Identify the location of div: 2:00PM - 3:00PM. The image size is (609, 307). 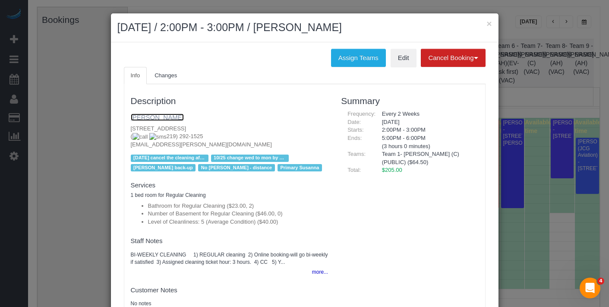
(427, 130).